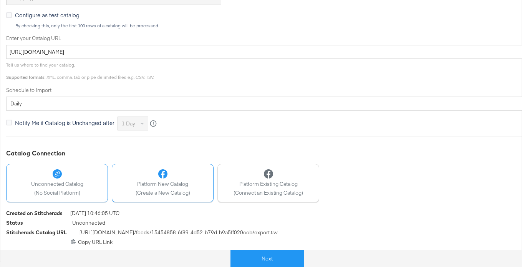 The width and height of the screenshot is (522, 267). Describe the element at coordinates (25, 77) in the screenshot. I see `strong: Supported formats` at that location.